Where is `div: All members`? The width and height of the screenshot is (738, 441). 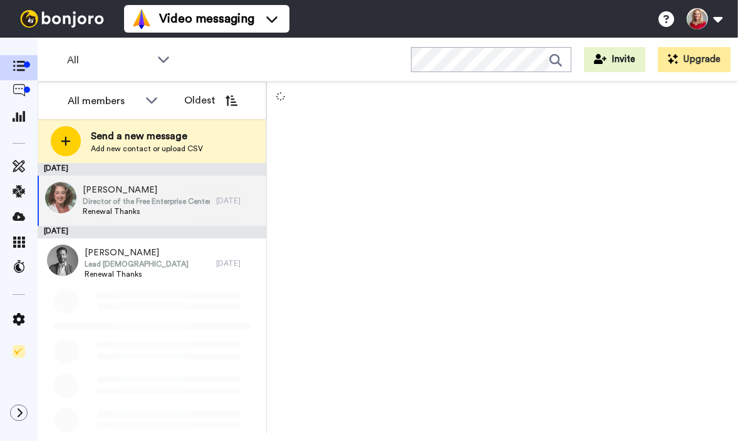 div: All members is located at coordinates (103, 101).